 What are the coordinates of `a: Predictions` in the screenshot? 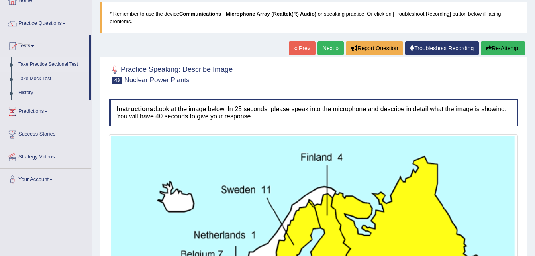 It's located at (46, 110).